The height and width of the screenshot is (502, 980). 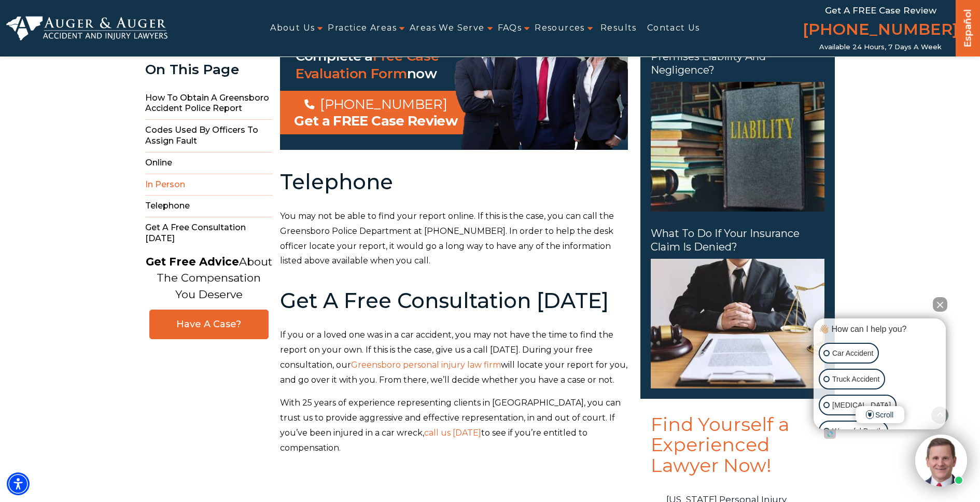 What do you see at coordinates (209, 278) in the screenshot?
I see `p: About The Compensation You Deserve` at bounding box center [209, 278].